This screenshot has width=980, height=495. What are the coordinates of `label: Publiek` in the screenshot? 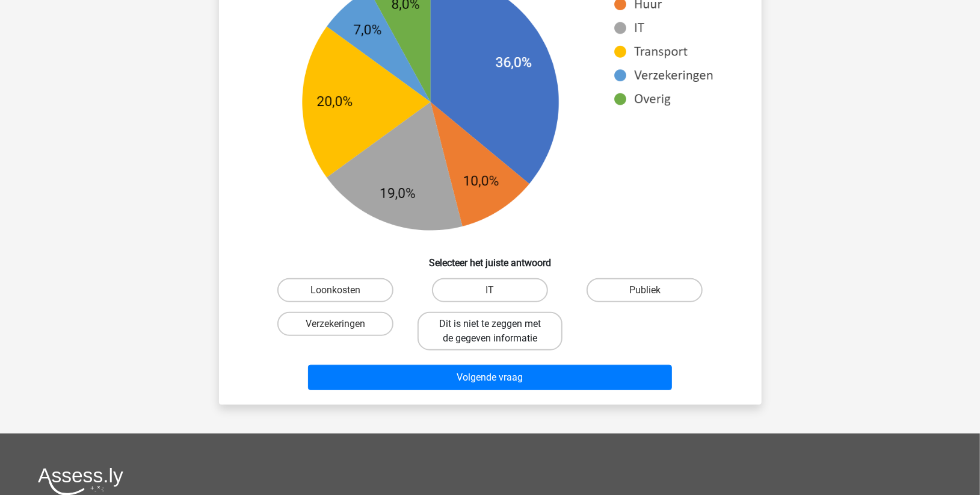 It's located at (644, 290).